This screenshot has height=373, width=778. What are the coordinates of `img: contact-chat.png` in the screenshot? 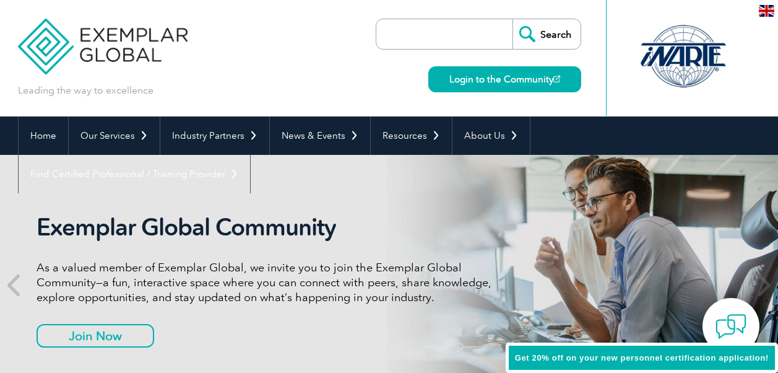 It's located at (731, 326).